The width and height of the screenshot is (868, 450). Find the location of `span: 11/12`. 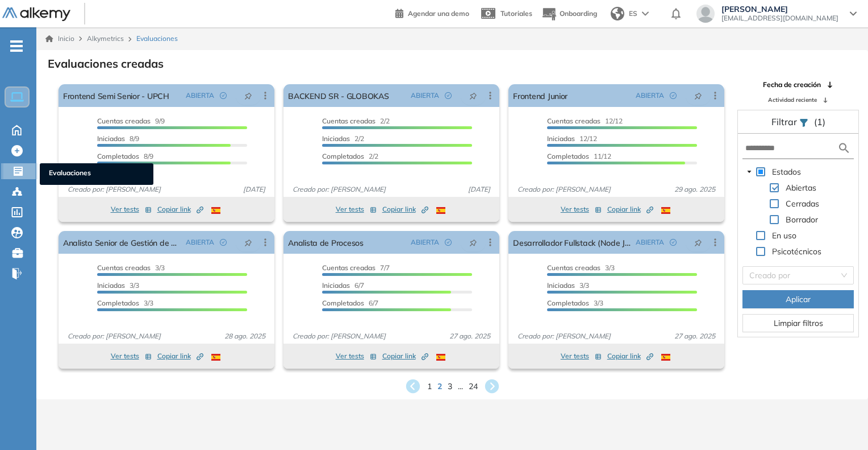

span: 11/12 is located at coordinates (579, 156).